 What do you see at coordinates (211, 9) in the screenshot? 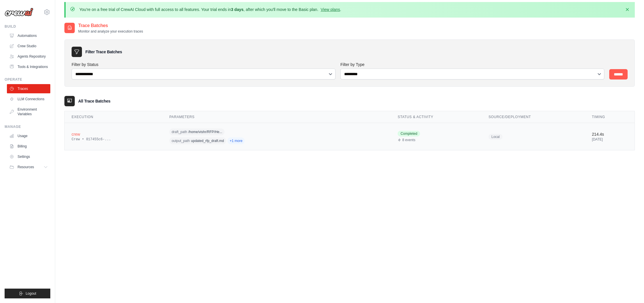
I see `p: You're on a free trial of CrewAI Cloud with full access to all features. Your trial ends in , aft...` at bounding box center [211, 9].